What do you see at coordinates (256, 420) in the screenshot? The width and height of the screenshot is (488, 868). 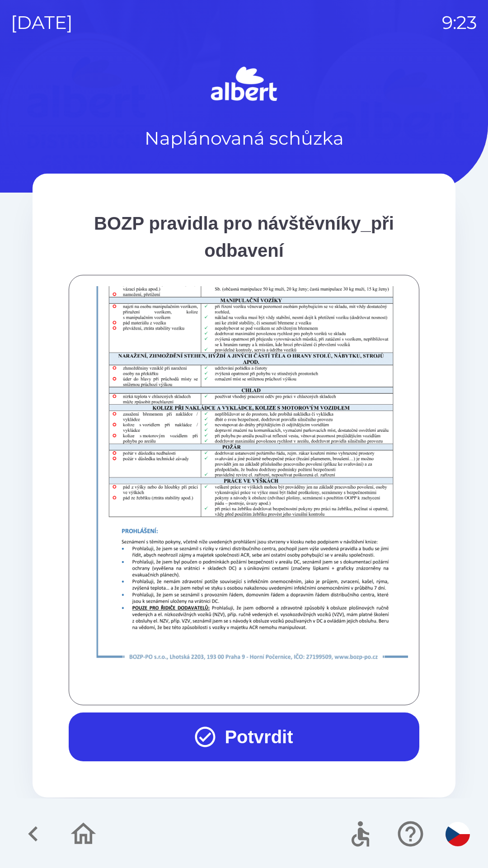 I see `img: t5iKY4Cocv4gECBCogIEgBgIECBAgQIAAAQIEDAQNECBAgAABAgQIECCwAh4EVRAgQIAAAQIECBAg4EHQAAECBAgQIECAAAEC...` at bounding box center [256, 420].